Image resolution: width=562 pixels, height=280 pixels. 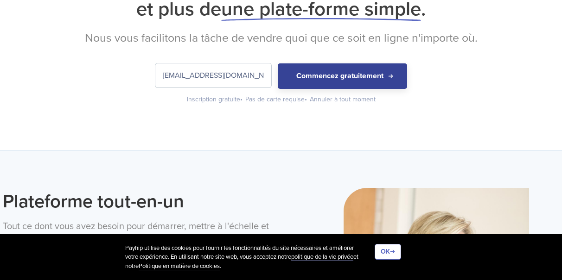 I want to click on div: Pas de carte requise, so click(x=276, y=100).